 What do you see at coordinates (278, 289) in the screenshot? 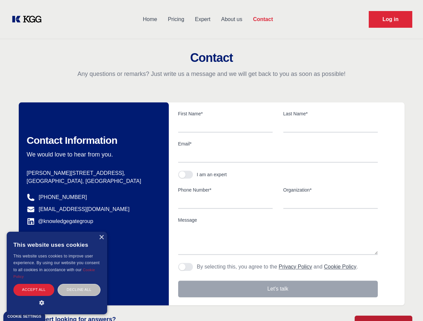
I see `button: Let's talk` at bounding box center [278, 289].